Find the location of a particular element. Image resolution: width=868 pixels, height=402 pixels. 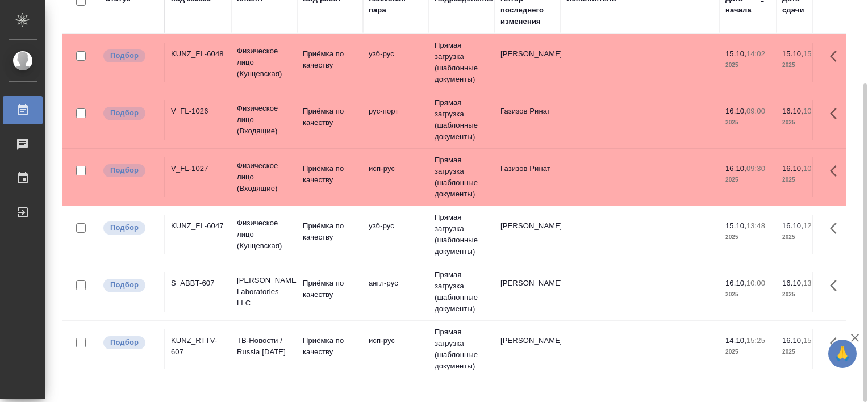

p: 15:00 is located at coordinates (812, 340).